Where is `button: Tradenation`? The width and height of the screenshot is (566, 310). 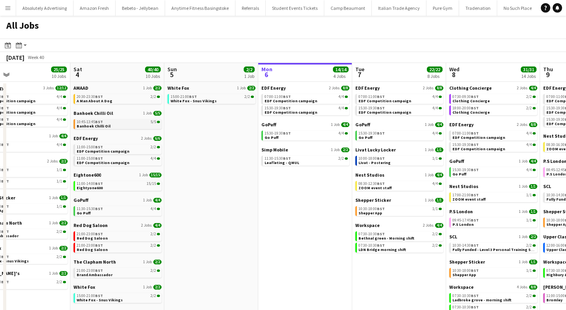
button: Tradenation is located at coordinates (478, 8).